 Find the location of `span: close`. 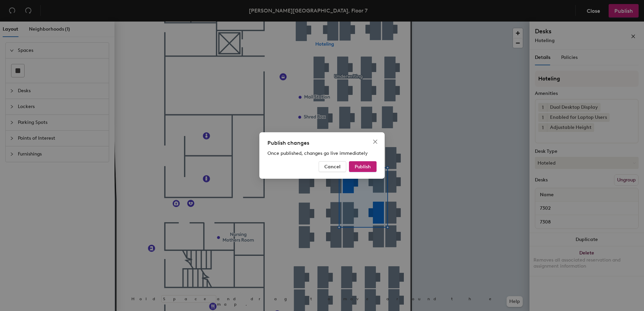

span: close is located at coordinates (375, 141).